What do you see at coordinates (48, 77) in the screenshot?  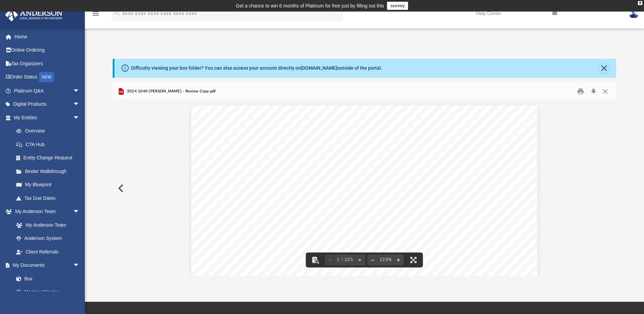 I see `a: Order StatusNEW` at bounding box center [48, 77].